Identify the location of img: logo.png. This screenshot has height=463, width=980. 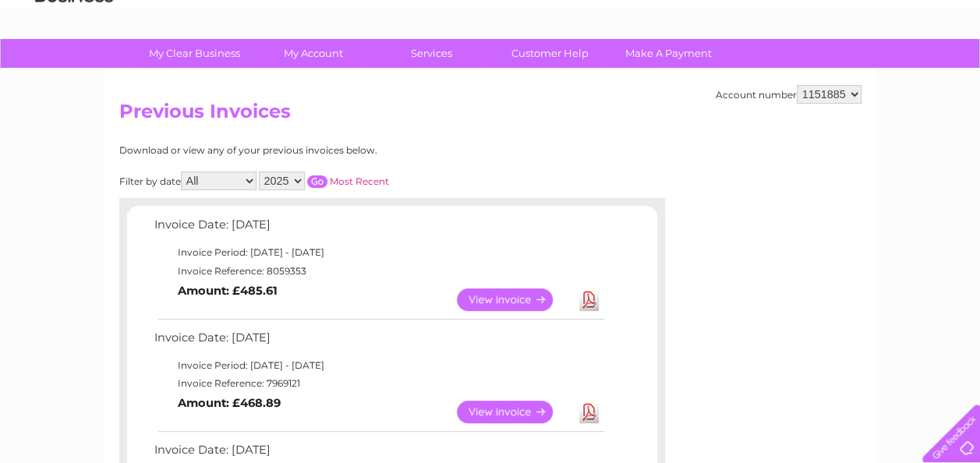
(74, 64).